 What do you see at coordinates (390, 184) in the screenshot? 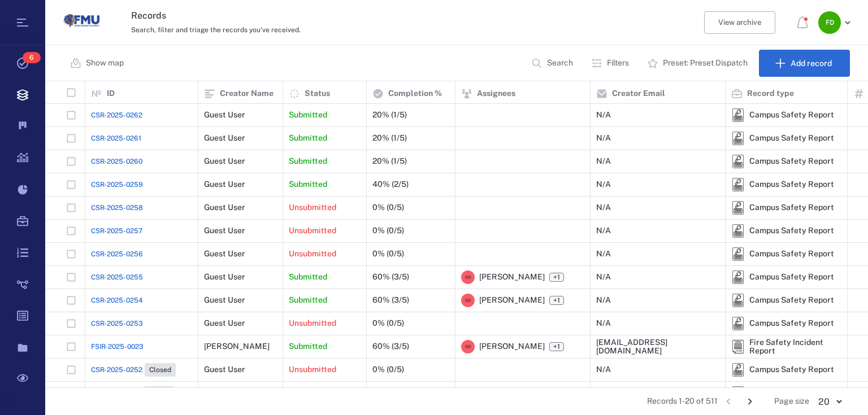
I see `div: 40% (2/5)` at bounding box center [390, 184].